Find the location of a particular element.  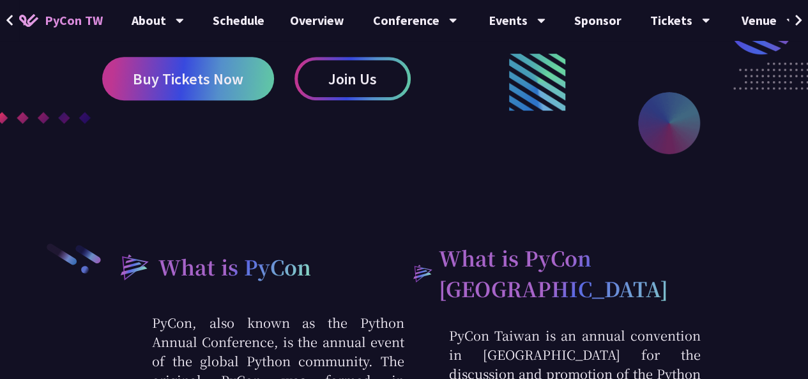

img: Home icon of PyCon TW 2025 is located at coordinates (29, 20).